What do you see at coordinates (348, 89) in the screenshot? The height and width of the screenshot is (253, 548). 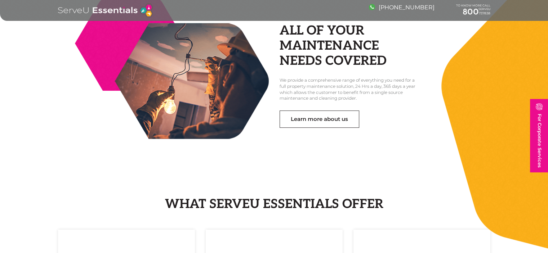 I see `p: We provide a comprehensive range of everything you need for a full property maintenance solution,...` at bounding box center [348, 89].